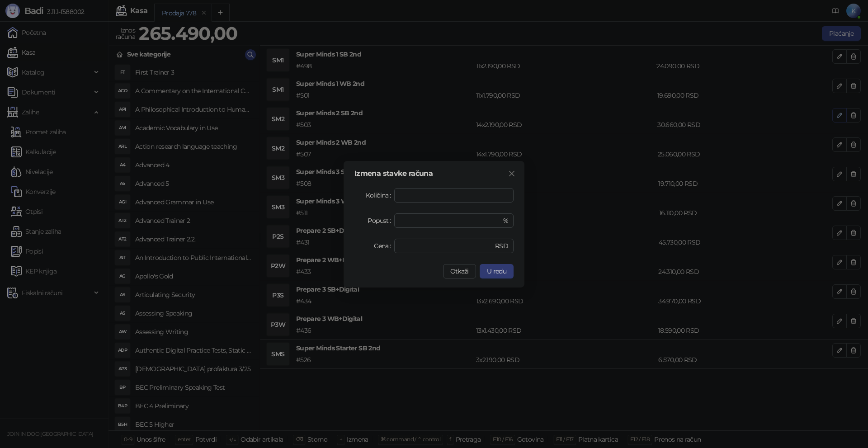 This screenshot has width=868, height=448. What do you see at coordinates (459, 271) in the screenshot?
I see `button: Otkaži` at bounding box center [459, 271].